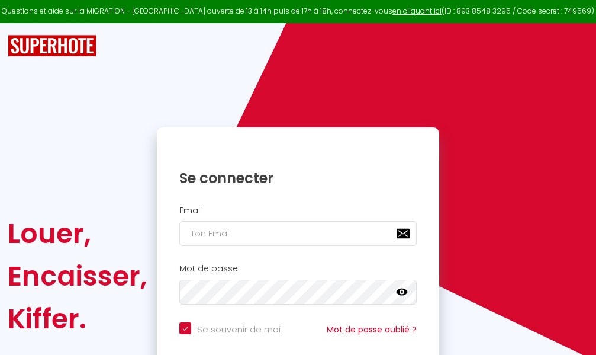 The height and width of the screenshot is (355, 596). Describe the element at coordinates (298, 210) in the screenshot. I see `h2: Email` at that location.